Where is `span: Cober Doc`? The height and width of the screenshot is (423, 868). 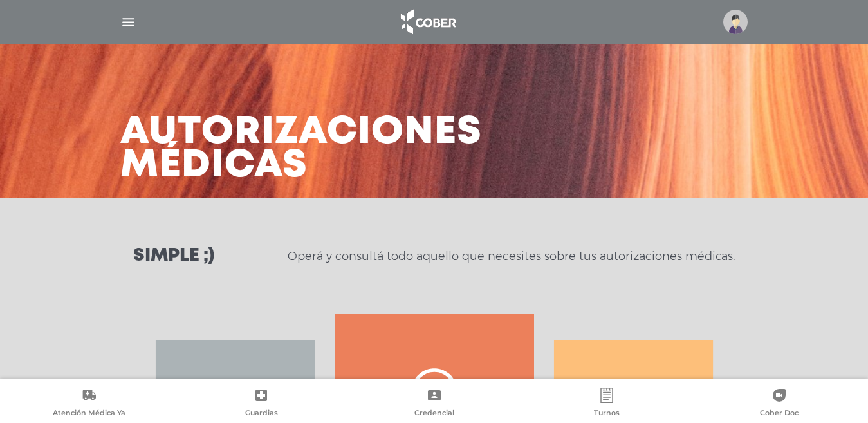 span: Cober Doc is located at coordinates (779, 414).